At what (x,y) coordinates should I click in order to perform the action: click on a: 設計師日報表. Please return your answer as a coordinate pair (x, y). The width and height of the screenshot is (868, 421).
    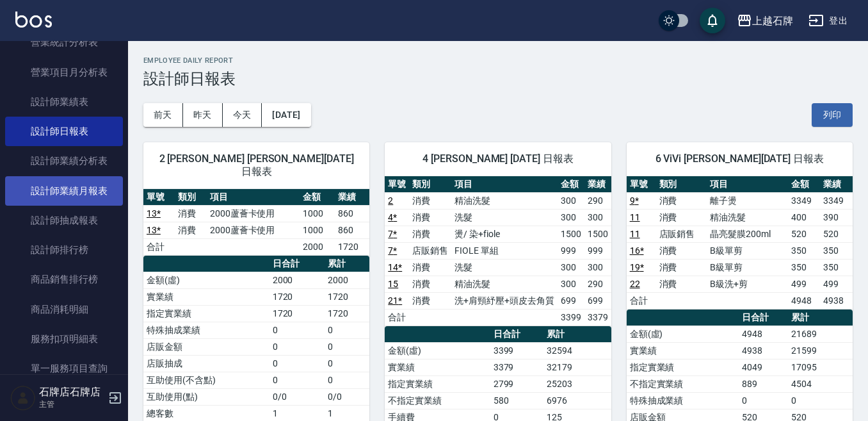
    Looking at the image, I should click on (64, 131).